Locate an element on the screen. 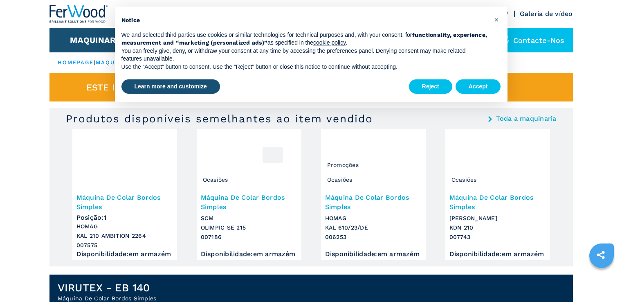 The width and height of the screenshot is (622, 302). a: Máquina De Colar Bordos Simples HOMAG KAL 210 AMBITION 2264Máquina De Colar Bordos SimplesPosição... is located at coordinates (125, 195).